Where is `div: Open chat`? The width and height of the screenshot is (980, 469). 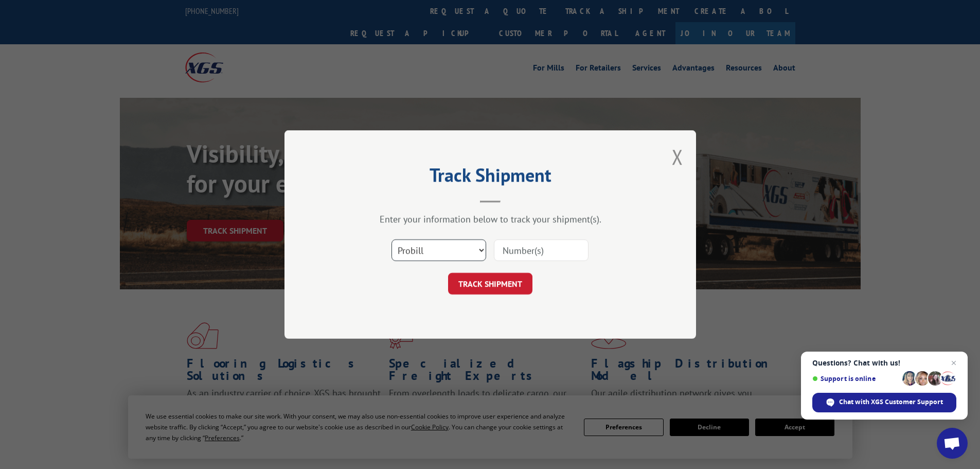
div: Open chat is located at coordinates (952, 443).